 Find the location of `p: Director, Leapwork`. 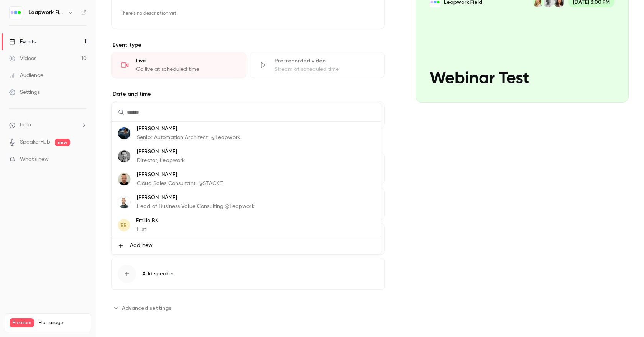

p: Director, Leapwork is located at coordinates (161, 161).